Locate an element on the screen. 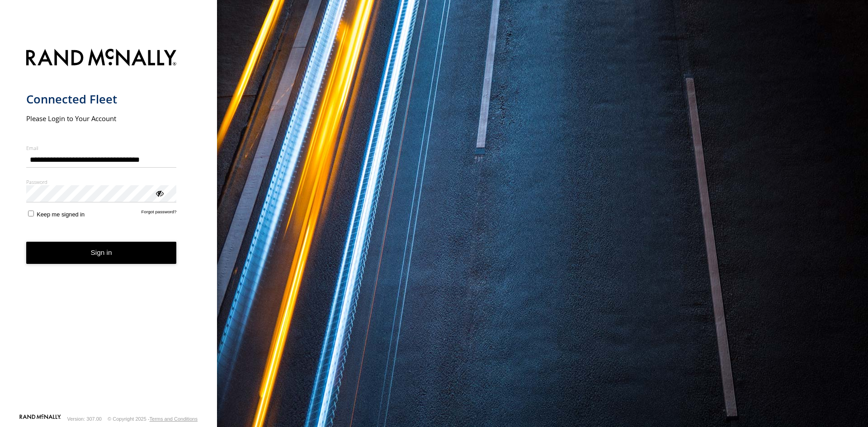 The width and height of the screenshot is (868, 427). h1: Connected Fleet is located at coordinates (101, 99).